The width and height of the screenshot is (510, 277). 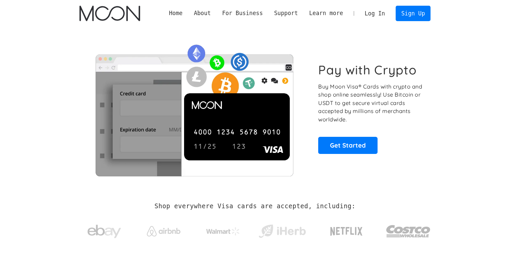 I want to click on div: Support, so click(x=286, y=13).